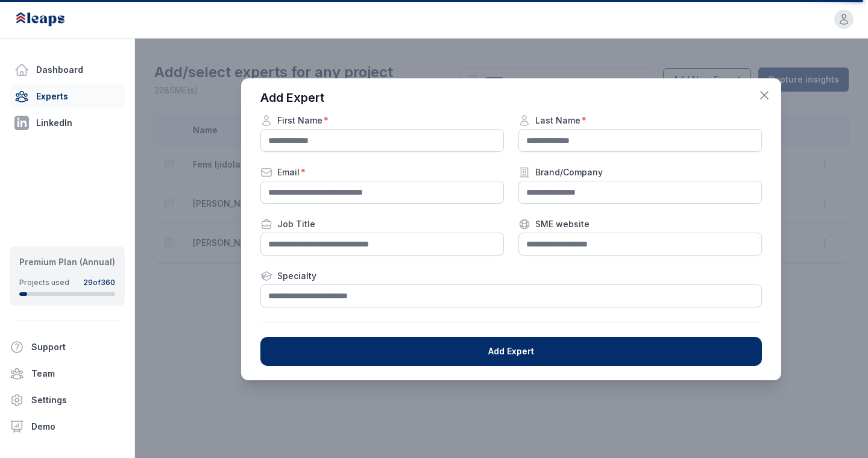 The height and width of the screenshot is (458, 868). What do you see at coordinates (67, 374) in the screenshot?
I see `a: Team` at bounding box center [67, 374].